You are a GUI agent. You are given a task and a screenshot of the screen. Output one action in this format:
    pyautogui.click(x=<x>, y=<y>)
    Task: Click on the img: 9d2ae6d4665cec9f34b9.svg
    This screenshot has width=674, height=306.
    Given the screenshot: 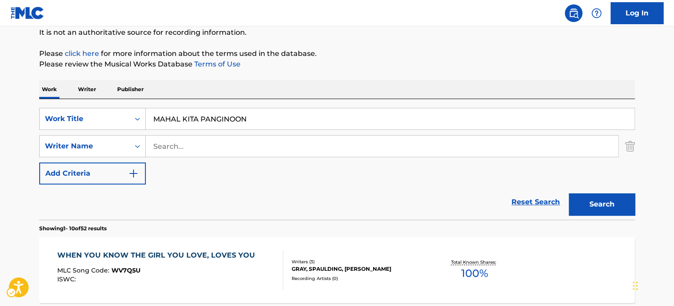 What is the action you would take?
    pyautogui.click(x=133, y=174)
    